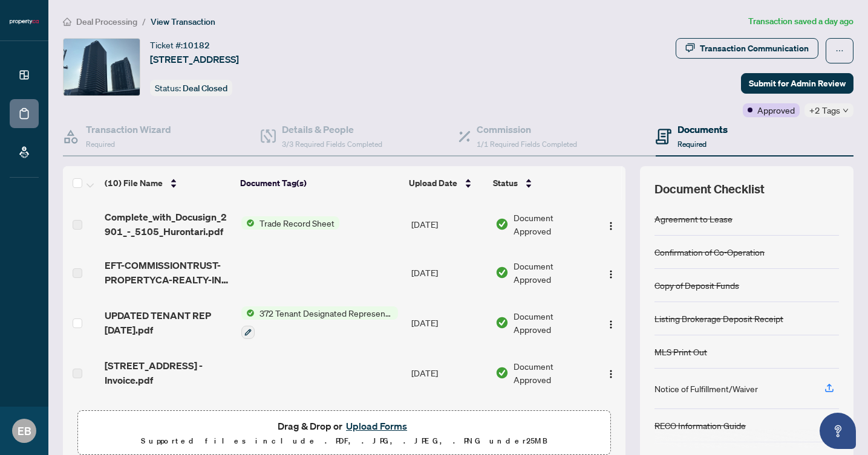  Describe the element at coordinates (702, 129) in the screenshot. I see `h4: Documents` at that location.